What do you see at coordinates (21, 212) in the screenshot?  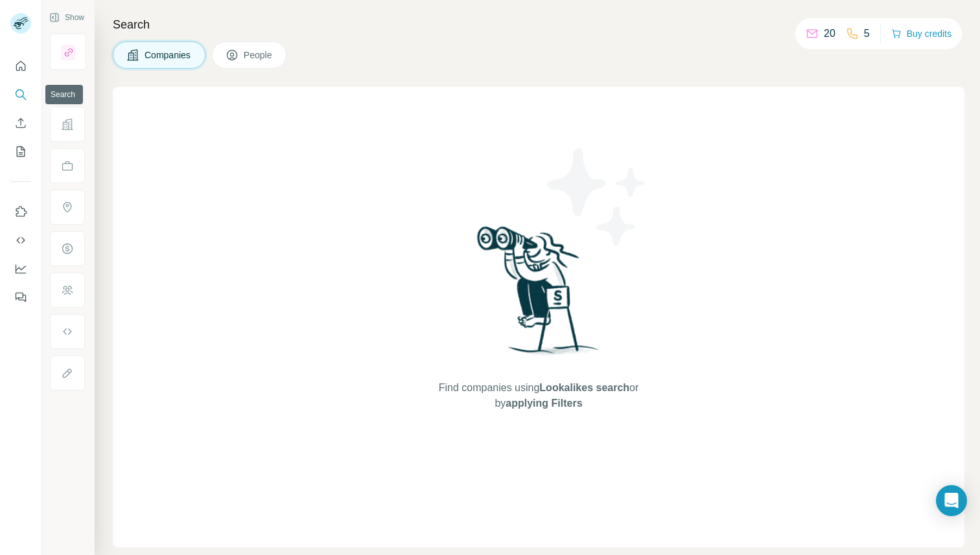 I see `button: Use Surfe on LinkedIn` at bounding box center [21, 212].